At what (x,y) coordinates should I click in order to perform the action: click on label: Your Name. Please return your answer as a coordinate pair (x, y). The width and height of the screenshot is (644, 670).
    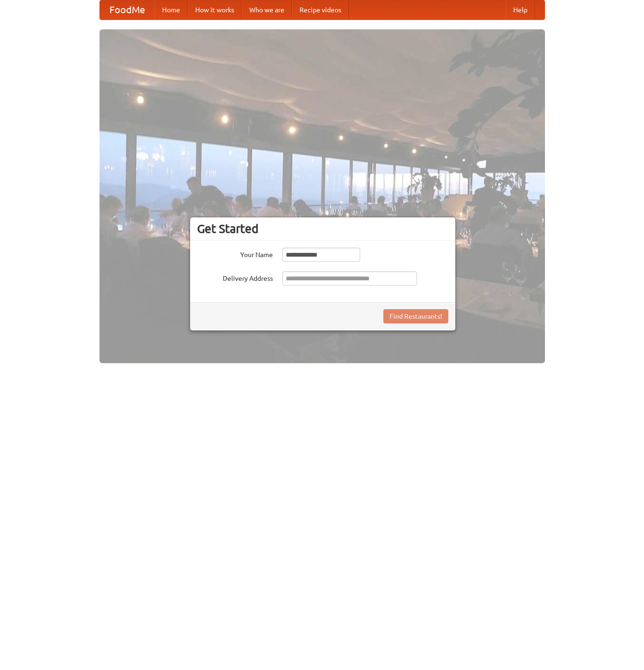
    Looking at the image, I should click on (235, 254).